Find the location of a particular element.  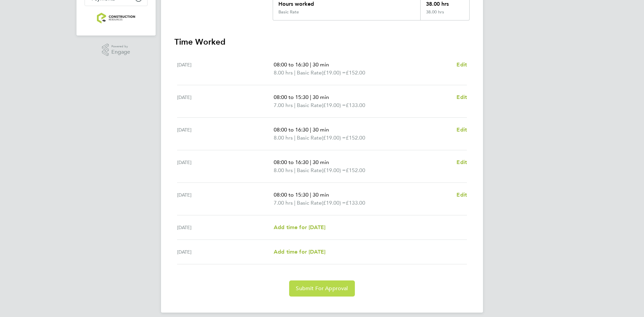

button: Submit For Approval is located at coordinates (322, 288).